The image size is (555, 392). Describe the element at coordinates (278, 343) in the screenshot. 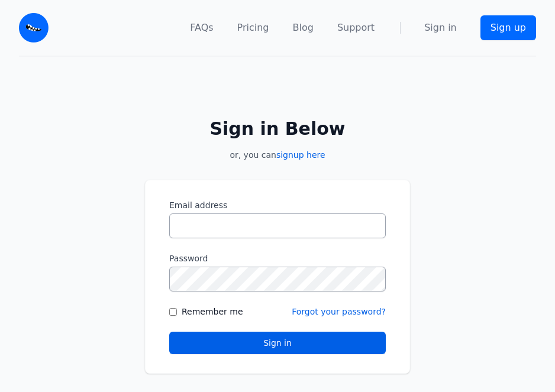

I see `button: Sign in` at that location.